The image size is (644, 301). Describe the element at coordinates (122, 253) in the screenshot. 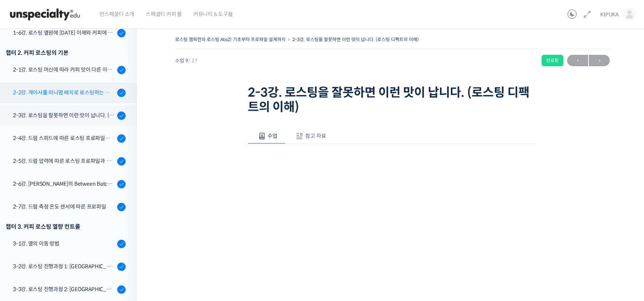

I see `span: 설정` at that location.